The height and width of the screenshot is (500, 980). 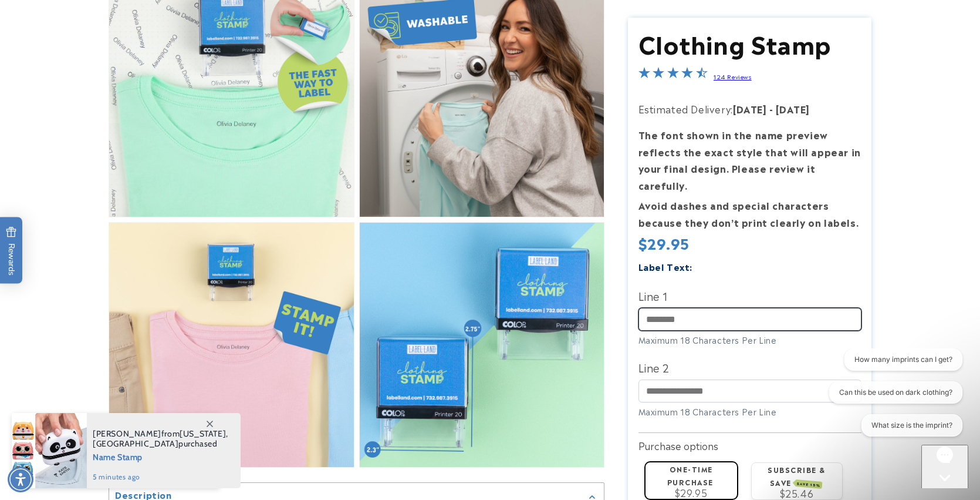 What do you see at coordinates (750, 160) in the screenshot?
I see `strong: The font shown in the name preview reflects the exact style that will appear in your final design...` at bounding box center [750, 160].